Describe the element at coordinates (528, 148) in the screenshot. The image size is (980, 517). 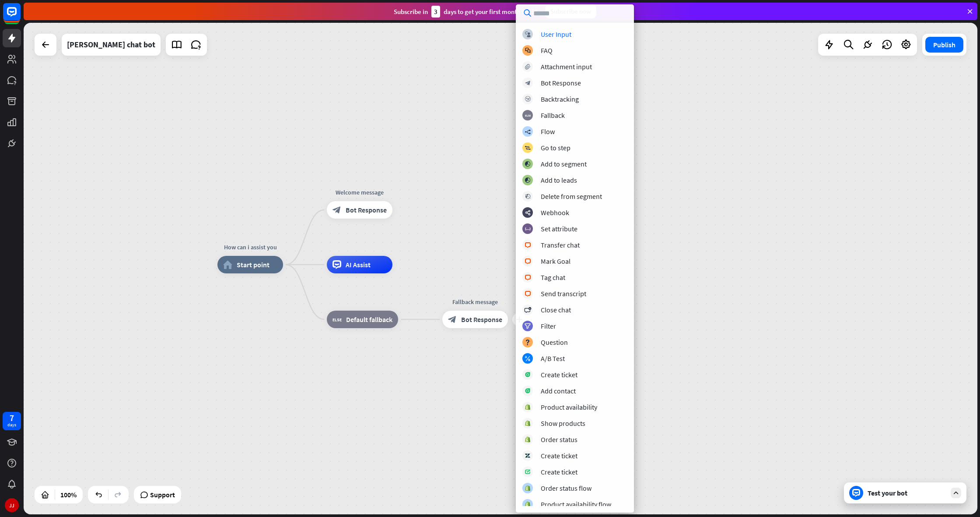
I see `i: block_goto` at that location.